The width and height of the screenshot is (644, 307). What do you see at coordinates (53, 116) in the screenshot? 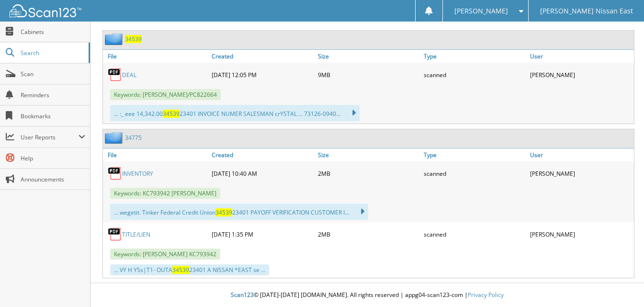
I see `span: Bookmarks` at bounding box center [53, 116].